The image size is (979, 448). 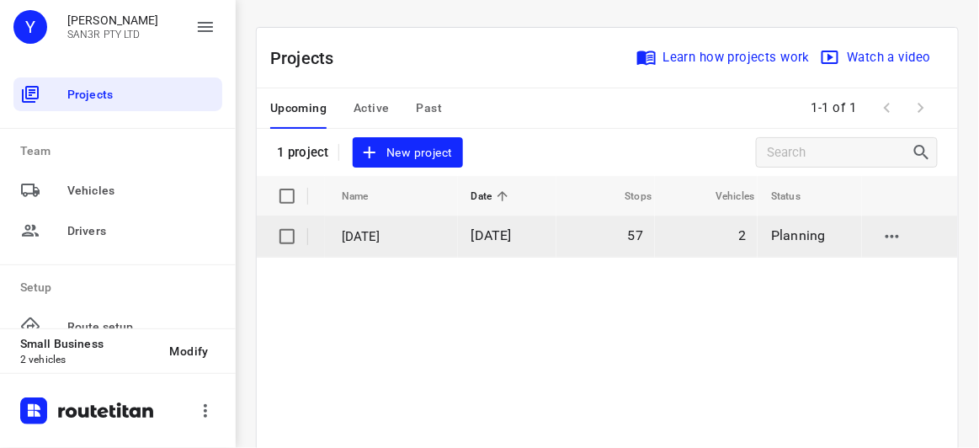 What do you see at coordinates (798, 235) in the screenshot?
I see `span: Planning` at bounding box center [798, 235].